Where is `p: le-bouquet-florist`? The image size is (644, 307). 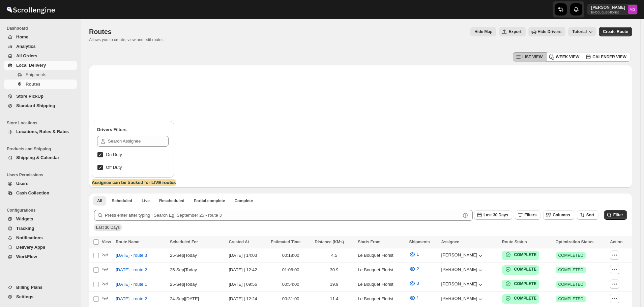 p: le-bouquet-florist is located at coordinates (608, 12).